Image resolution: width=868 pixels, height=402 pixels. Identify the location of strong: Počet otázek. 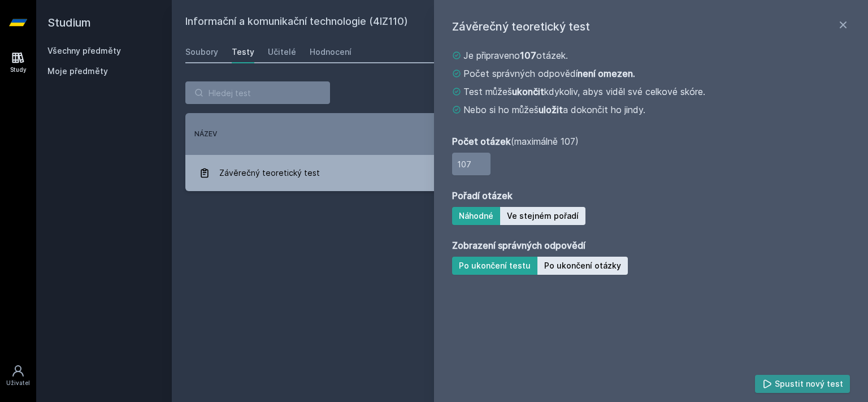
(481, 142).